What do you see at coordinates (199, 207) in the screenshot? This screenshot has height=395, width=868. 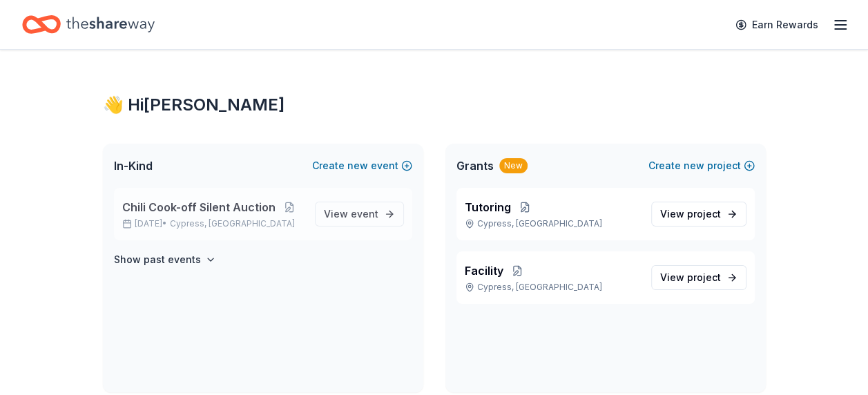 I see `span: Chili Cook-off Silent Auction` at bounding box center [199, 207].